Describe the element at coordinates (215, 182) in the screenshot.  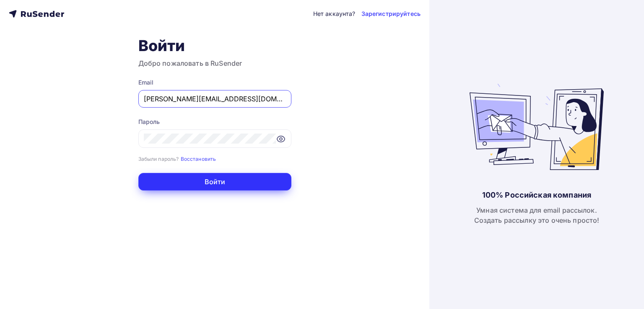
I see `button: Войти` at that location.